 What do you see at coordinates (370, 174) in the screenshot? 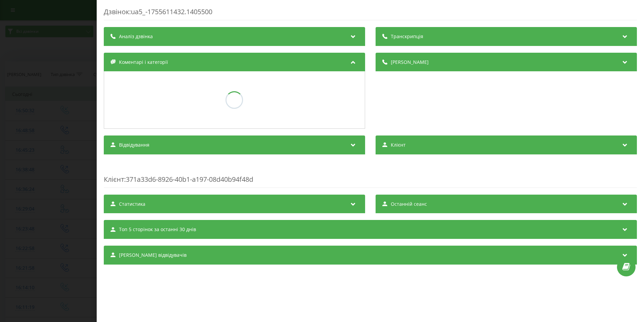
I see `div: : 371a33d6-8926-40b1-a197-08d40b94f48d` at bounding box center [370, 174].